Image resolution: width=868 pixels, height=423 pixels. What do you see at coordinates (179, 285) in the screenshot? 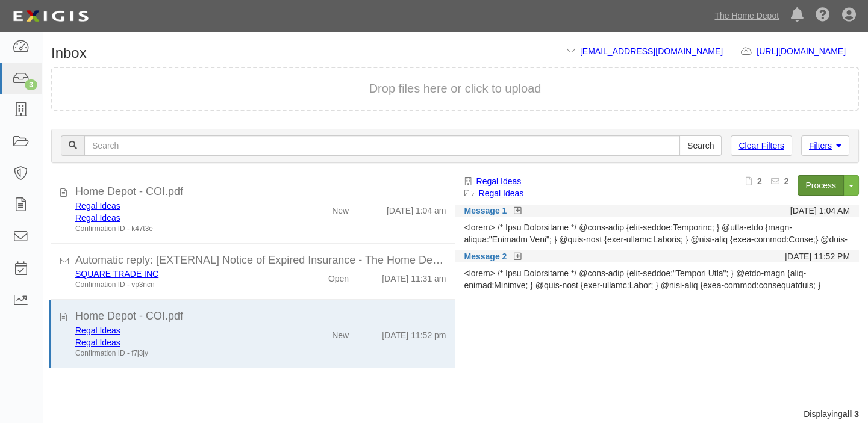
I see `div: Confirmation ID - vp3ncn` at bounding box center [179, 285].